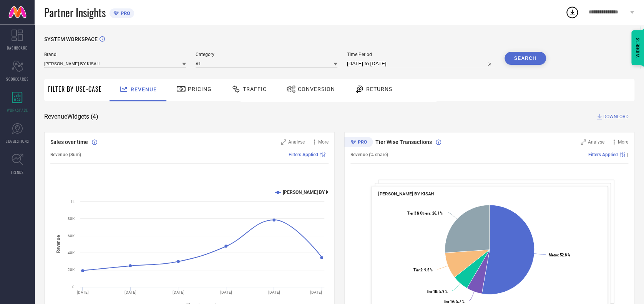 The image size is (644, 304). I want to click on span: Category, so click(266, 54).